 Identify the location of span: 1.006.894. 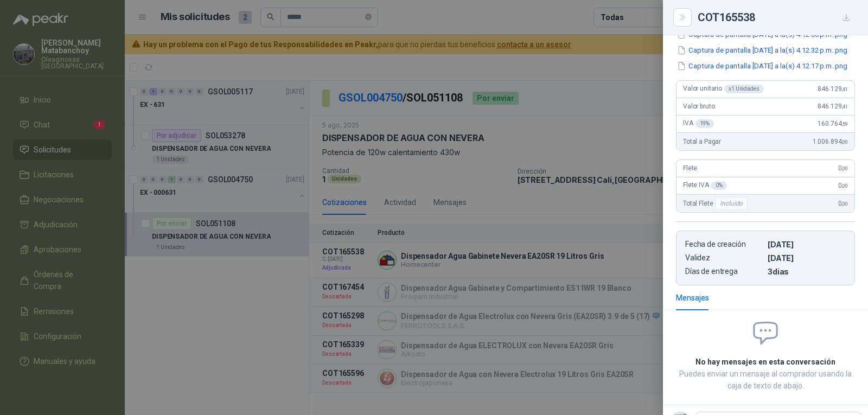
(830, 141).